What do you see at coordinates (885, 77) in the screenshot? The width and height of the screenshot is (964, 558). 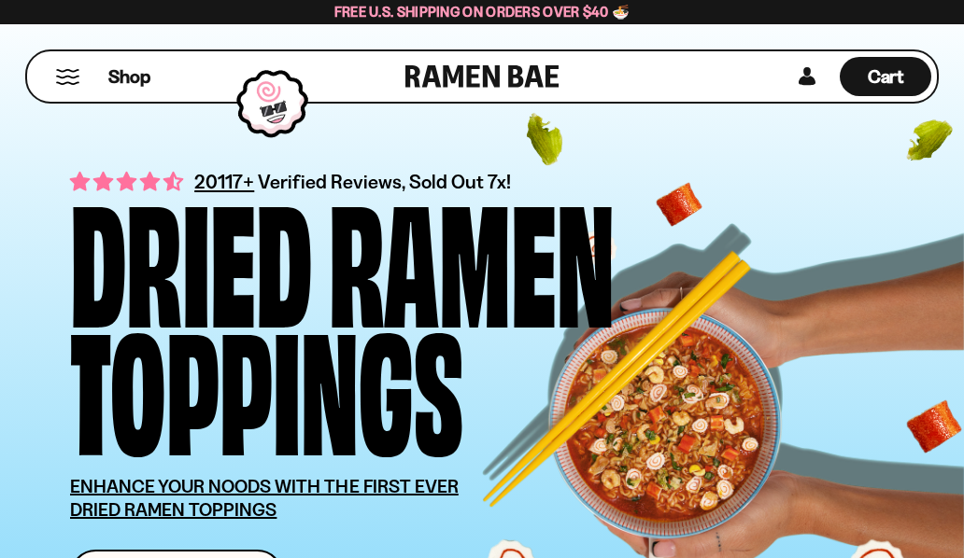 I see `span: Cart` at bounding box center [885, 77].